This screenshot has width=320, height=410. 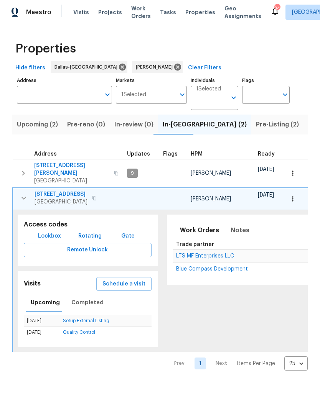 I want to click on label: Individuals, so click(x=214, y=80).